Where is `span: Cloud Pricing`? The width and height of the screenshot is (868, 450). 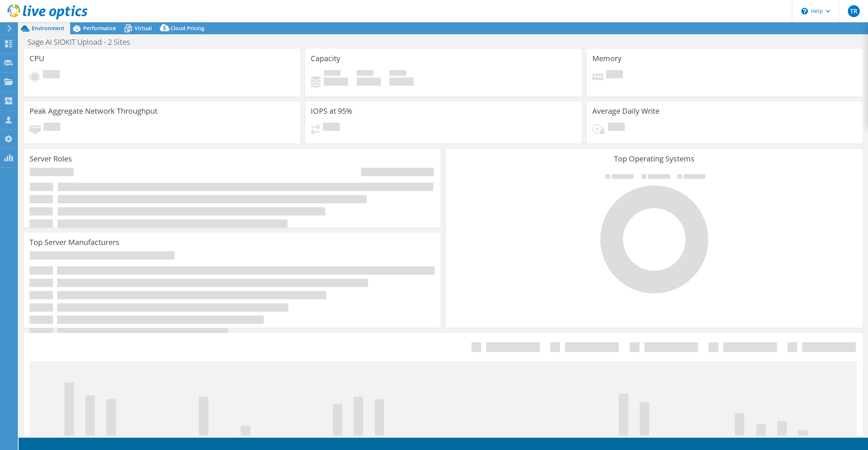
span: Cloud Pricing is located at coordinates (187, 28).